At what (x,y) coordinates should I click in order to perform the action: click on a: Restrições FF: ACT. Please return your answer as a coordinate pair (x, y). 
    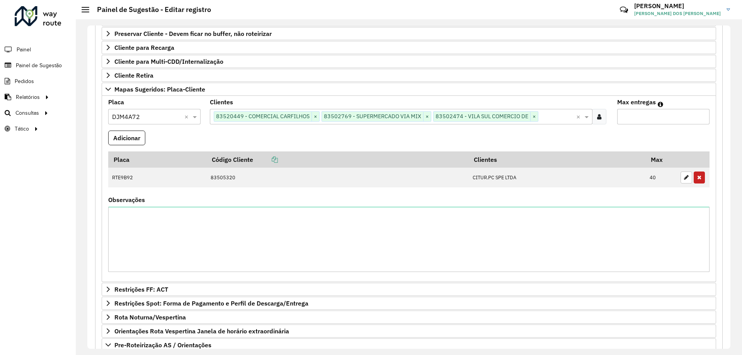
    Looking at the image, I should click on (409, 290).